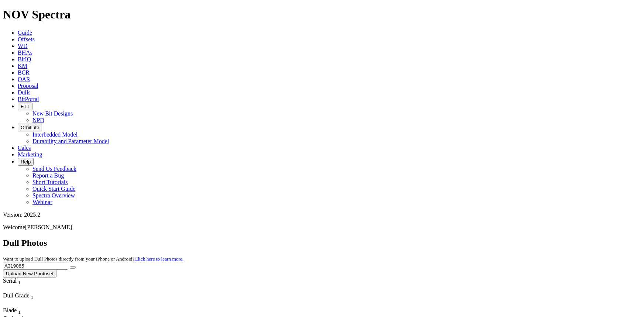  Describe the element at coordinates (25, 106) in the screenshot. I see `span: FTT` at that location.